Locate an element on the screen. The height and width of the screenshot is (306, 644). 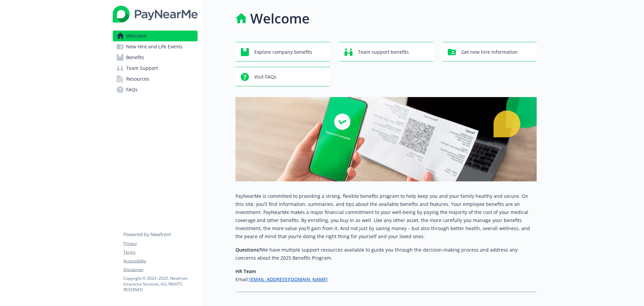
a: Disclaimer is located at coordinates (160, 270).